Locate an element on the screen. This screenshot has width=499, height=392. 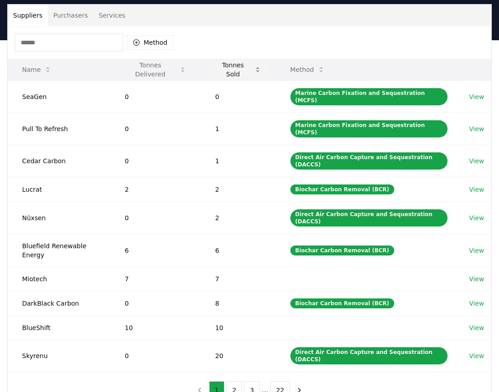
td: DarkBlack Carbon is located at coordinates (59, 303).